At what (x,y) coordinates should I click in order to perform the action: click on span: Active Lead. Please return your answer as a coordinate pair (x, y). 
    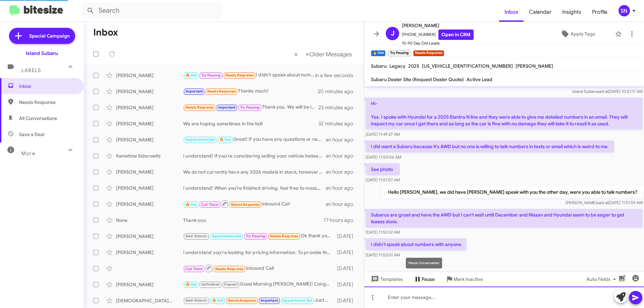
    Looking at the image, I should click on (479, 79).